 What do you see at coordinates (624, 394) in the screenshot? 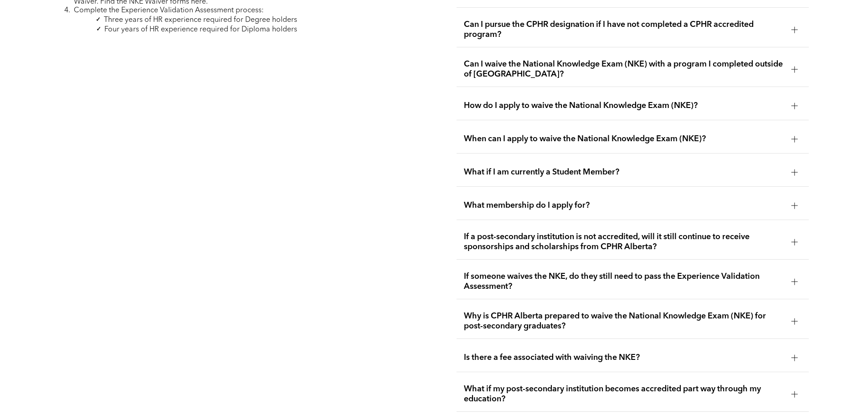
I see `span: What if my post-secondary institution becomes accredited part way through my education?` at bounding box center [624, 394].